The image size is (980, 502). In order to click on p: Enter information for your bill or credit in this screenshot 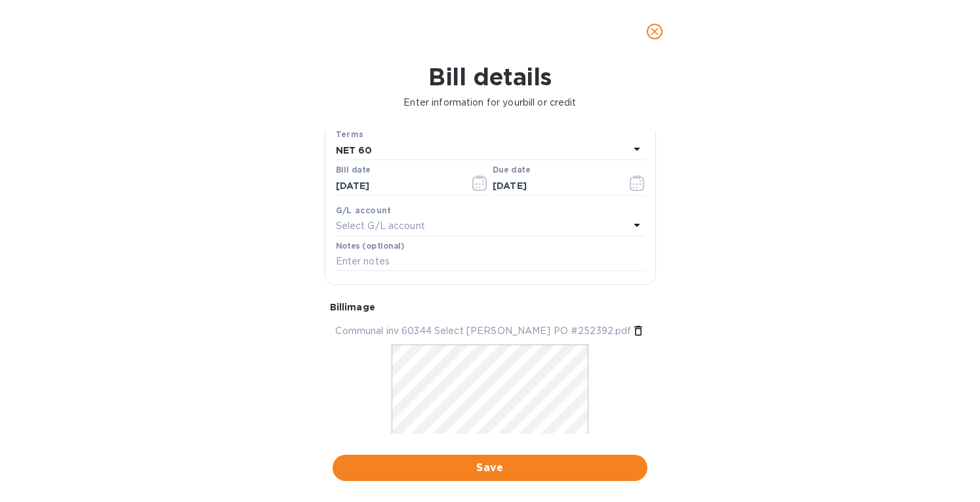, I will do `click(490, 102)`.